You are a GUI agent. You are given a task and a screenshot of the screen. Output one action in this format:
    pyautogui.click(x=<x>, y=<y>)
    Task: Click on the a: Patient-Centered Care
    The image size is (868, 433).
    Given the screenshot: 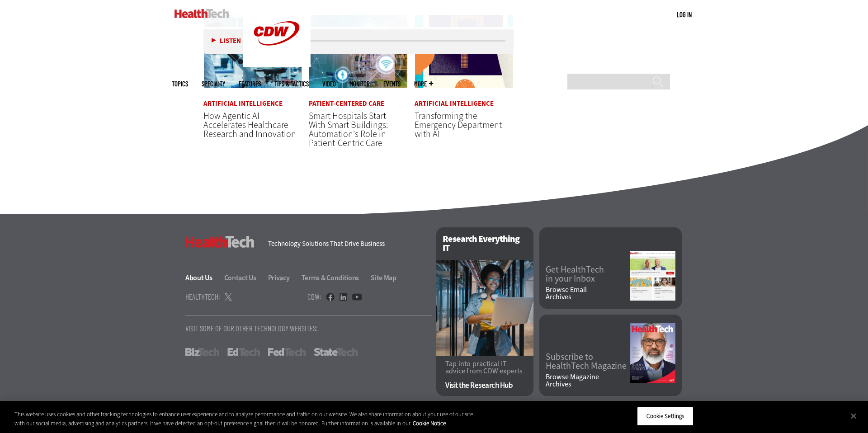 What is the action you would take?
    pyautogui.click(x=347, y=104)
    